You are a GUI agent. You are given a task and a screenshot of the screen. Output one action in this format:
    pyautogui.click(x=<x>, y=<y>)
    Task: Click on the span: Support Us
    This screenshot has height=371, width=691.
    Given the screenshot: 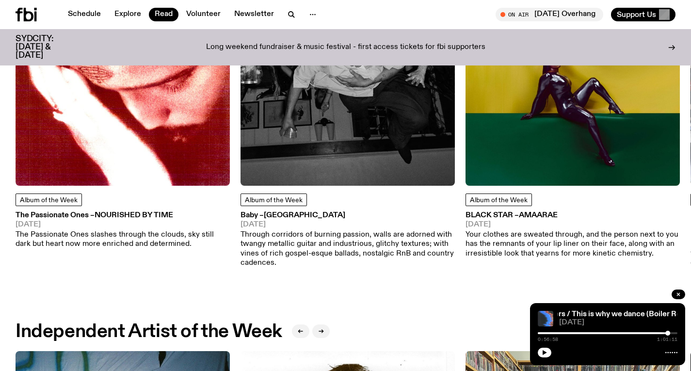 What is the action you would take?
    pyautogui.click(x=636, y=15)
    